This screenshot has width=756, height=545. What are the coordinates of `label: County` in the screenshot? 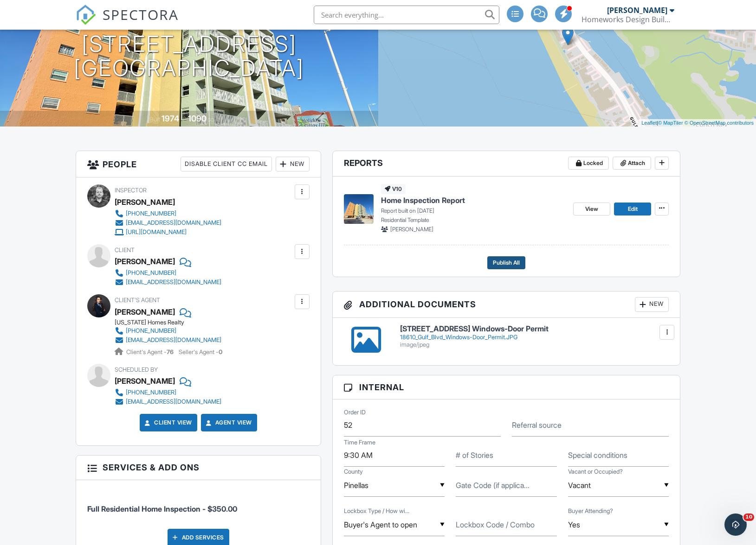 It's located at (353, 472).